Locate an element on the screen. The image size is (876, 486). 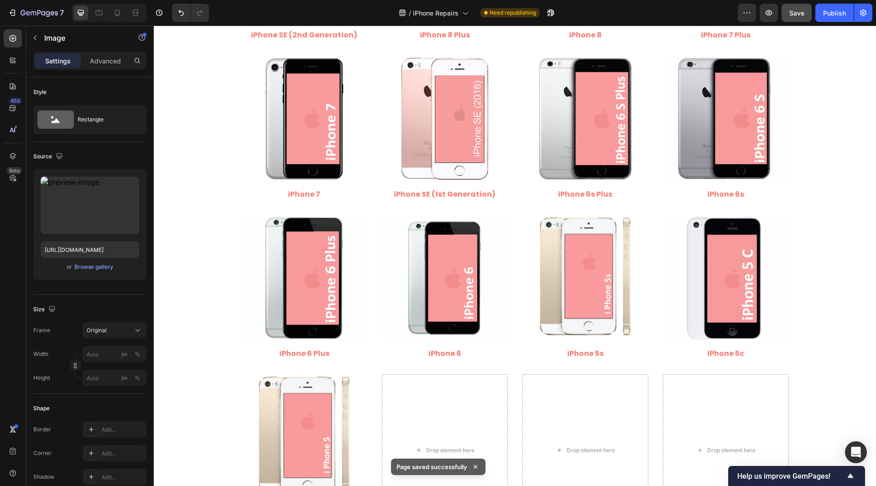
p: Image is located at coordinates (83, 38).